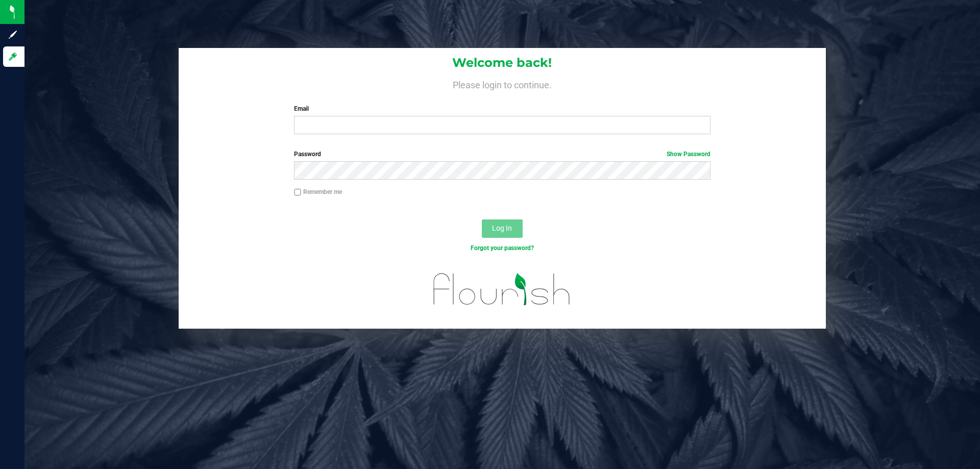 Image resolution: width=980 pixels, height=469 pixels. I want to click on a: Forgot your password?, so click(502, 248).